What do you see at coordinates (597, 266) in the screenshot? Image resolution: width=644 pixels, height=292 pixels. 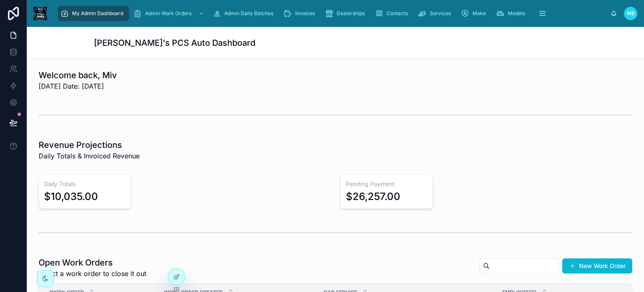 I see `button: New Work Order` at bounding box center [597, 266].